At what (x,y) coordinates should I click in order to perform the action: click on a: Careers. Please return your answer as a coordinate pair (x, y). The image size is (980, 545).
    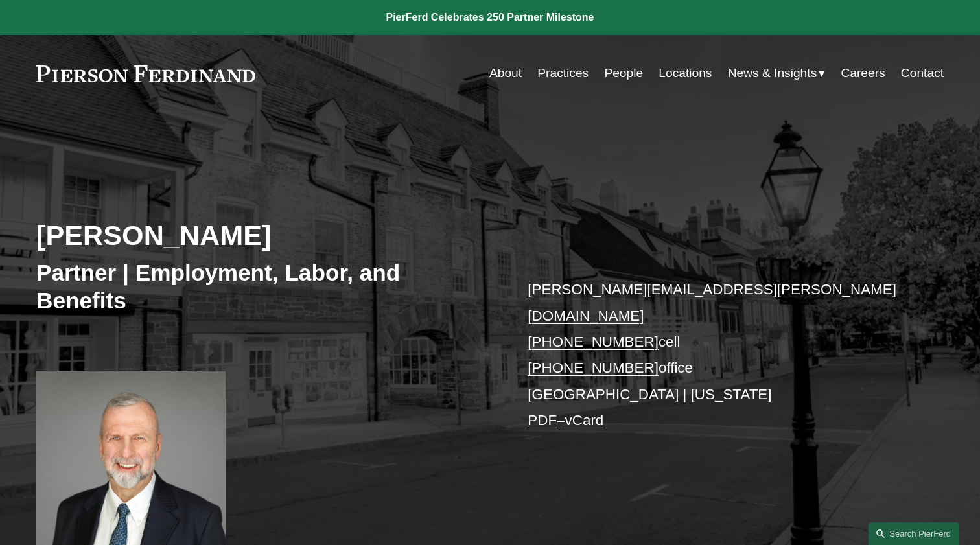
    Looking at the image, I should click on (862, 74).